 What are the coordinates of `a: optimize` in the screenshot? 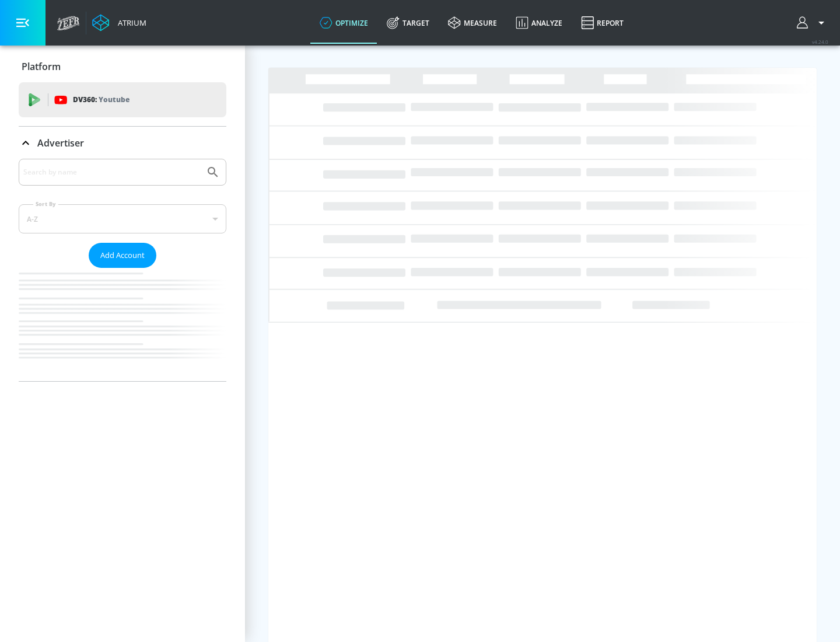 It's located at (343, 22).